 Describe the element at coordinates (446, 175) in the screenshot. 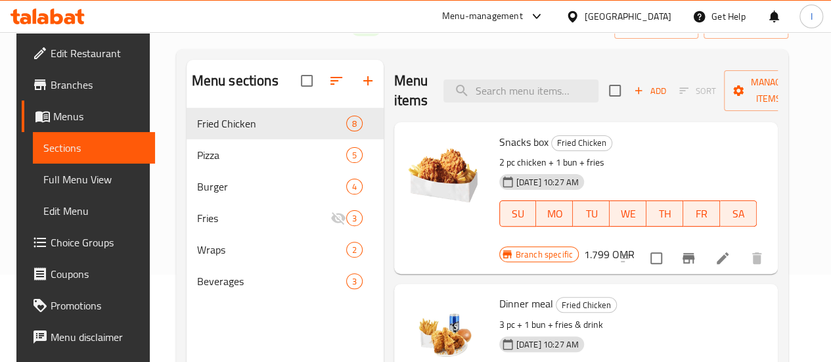

I see `img: Snacks box` at that location.